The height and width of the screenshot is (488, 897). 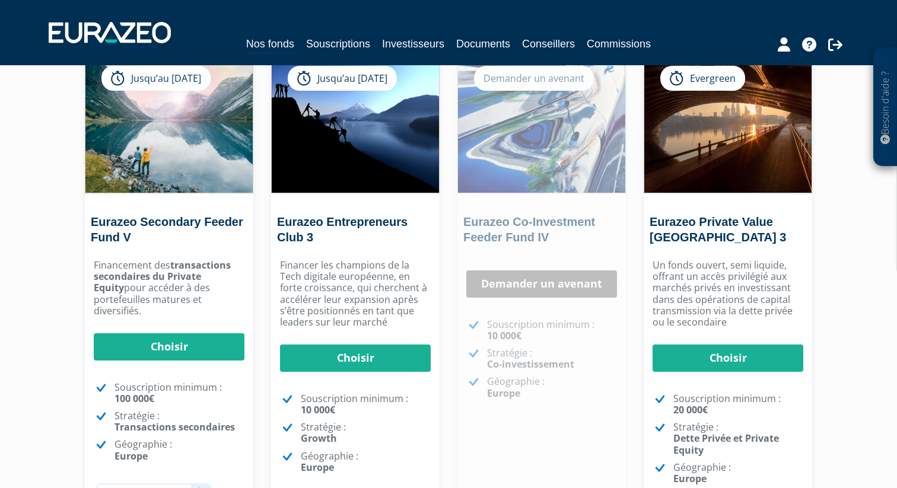 I want to click on strong: Growth, so click(x=318, y=438).